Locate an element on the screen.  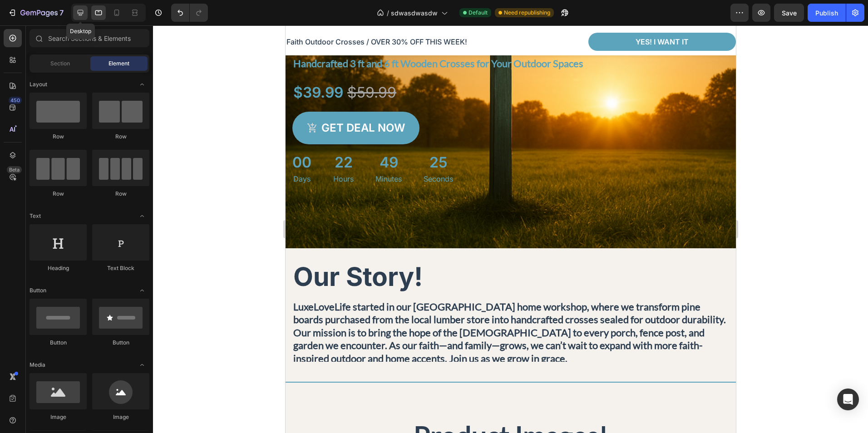
p: Days is located at coordinates (16, 153).